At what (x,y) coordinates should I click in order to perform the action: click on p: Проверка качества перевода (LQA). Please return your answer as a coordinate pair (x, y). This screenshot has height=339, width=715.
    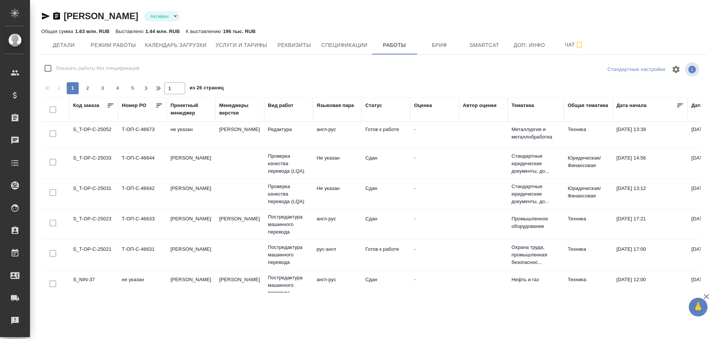
    Looking at the image, I should click on (289, 194).